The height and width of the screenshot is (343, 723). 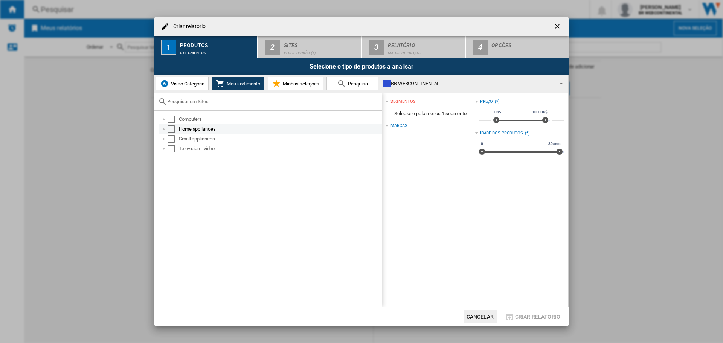 What do you see at coordinates (206, 47) in the screenshot?
I see `button: 1 Produtos 0 segmentos` at bounding box center [206, 47].